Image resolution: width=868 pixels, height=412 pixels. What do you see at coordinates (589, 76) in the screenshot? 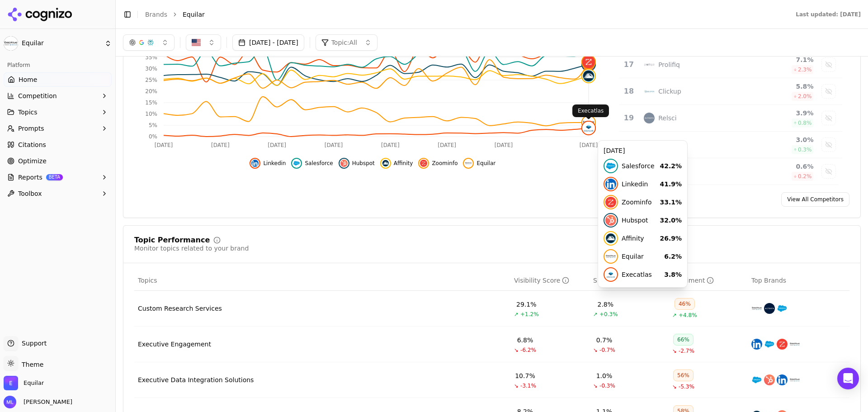
I see `img: affinity` at bounding box center [589, 76].